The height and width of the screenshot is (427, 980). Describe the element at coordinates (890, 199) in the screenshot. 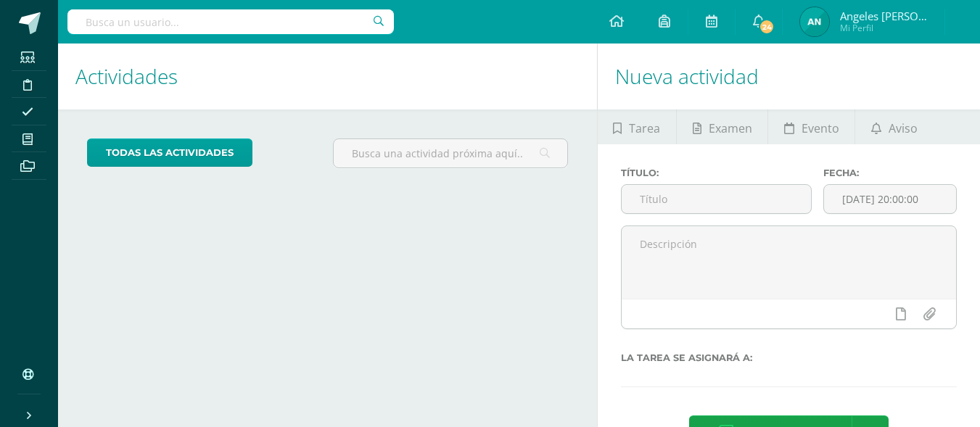

I see `input: Fecha de entrega` at that location.